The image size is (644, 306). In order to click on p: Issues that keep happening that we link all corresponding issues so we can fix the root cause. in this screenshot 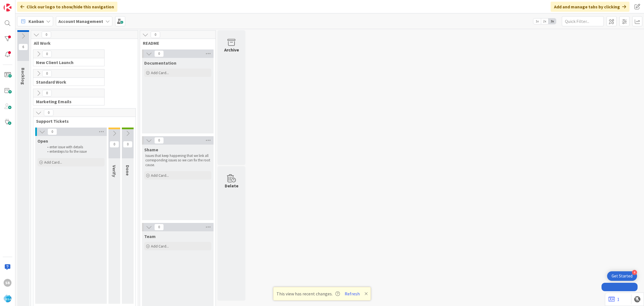, I will do `click(178, 160)`.